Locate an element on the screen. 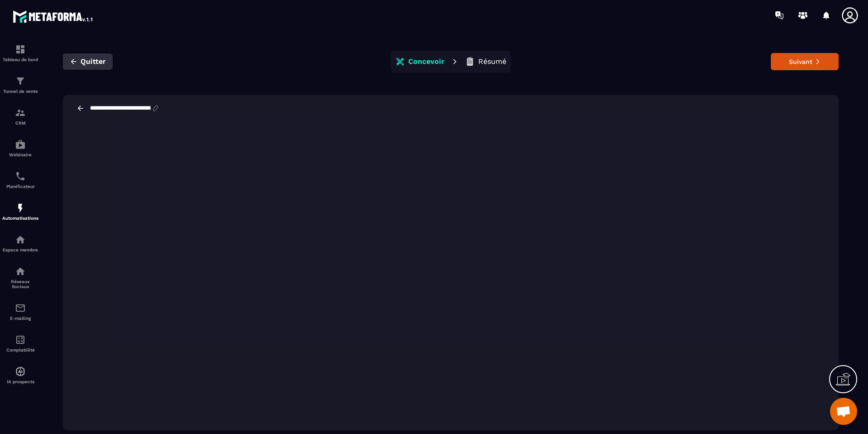 This screenshot has width=868, height=434. a: Ouvrir le chat is located at coordinates (844, 411).